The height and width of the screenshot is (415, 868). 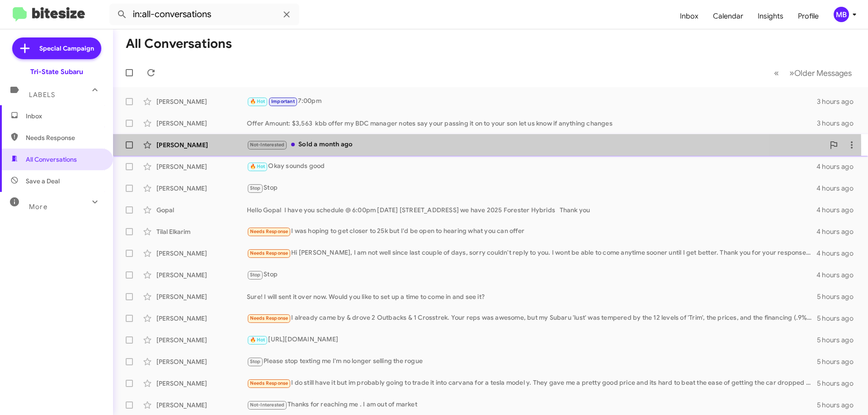 What do you see at coordinates (51, 160) in the screenshot?
I see `span: All Conversations` at bounding box center [51, 160].